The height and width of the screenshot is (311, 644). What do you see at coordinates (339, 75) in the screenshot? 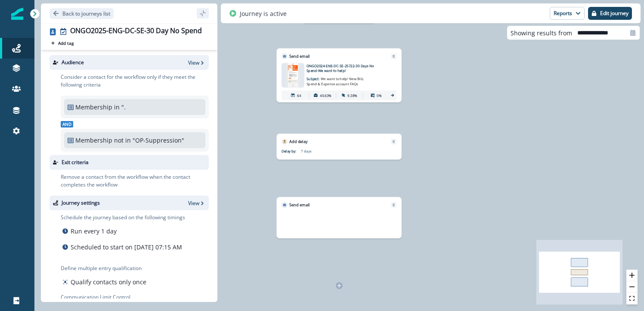
I see `div: Send emailRemoveemail asset unavailableONGO2024-ENE-DC-SE-25722-30 Days No Spend-We want to help!...` at bounding box center [339, 75].